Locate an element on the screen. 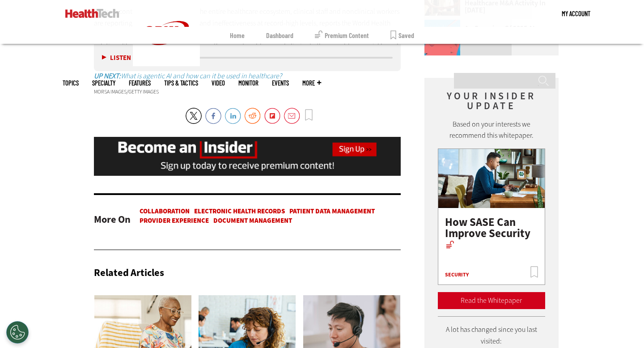  div: Cookies Settings is located at coordinates (17, 332).